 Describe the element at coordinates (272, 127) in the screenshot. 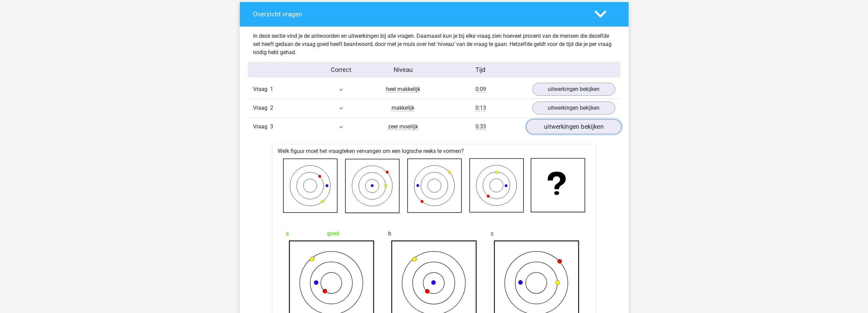

I see `span: 3` at that location.